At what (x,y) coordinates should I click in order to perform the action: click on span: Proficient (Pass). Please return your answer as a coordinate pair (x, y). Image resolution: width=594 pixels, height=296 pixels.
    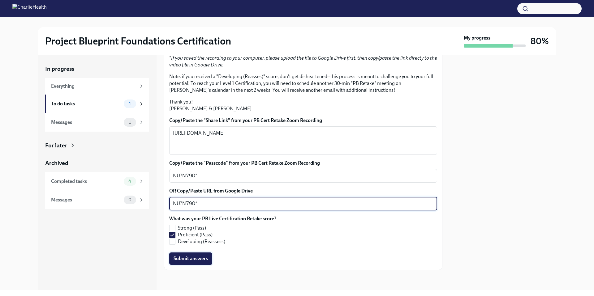
    Looking at the image, I should click on (195, 235).